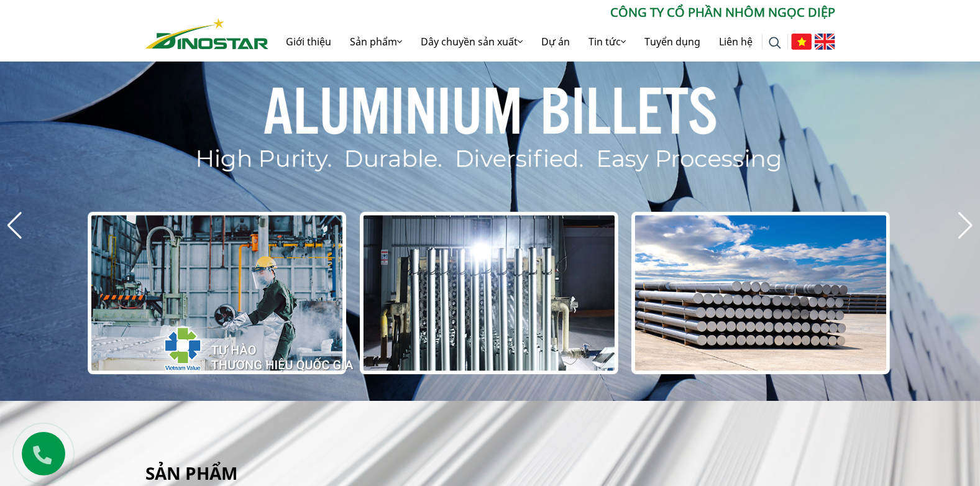 The image size is (980, 486). Describe the element at coordinates (207, 31) in the screenshot. I see `a: Nhôm Dinostar` at that location.